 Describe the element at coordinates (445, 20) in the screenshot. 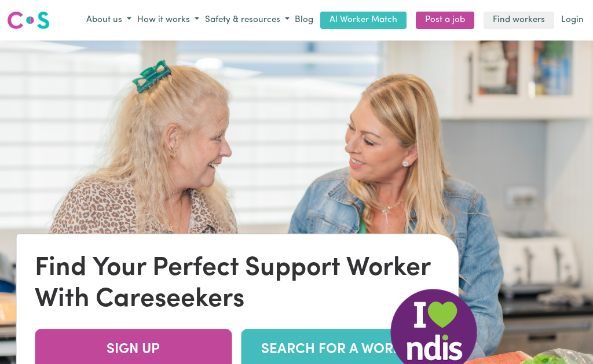

I see `a: Post a job` at that location.